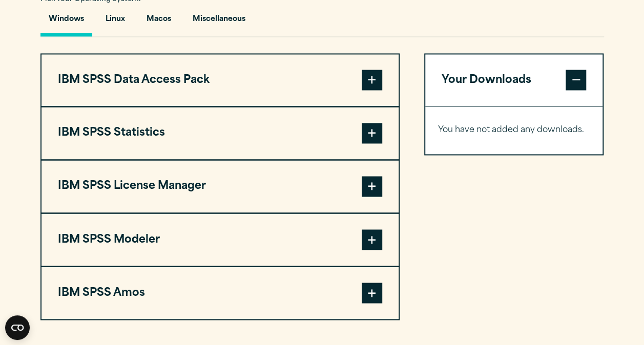 The width and height of the screenshot is (644, 345). I want to click on button: IBM SPSS License Manager, so click(219, 186).